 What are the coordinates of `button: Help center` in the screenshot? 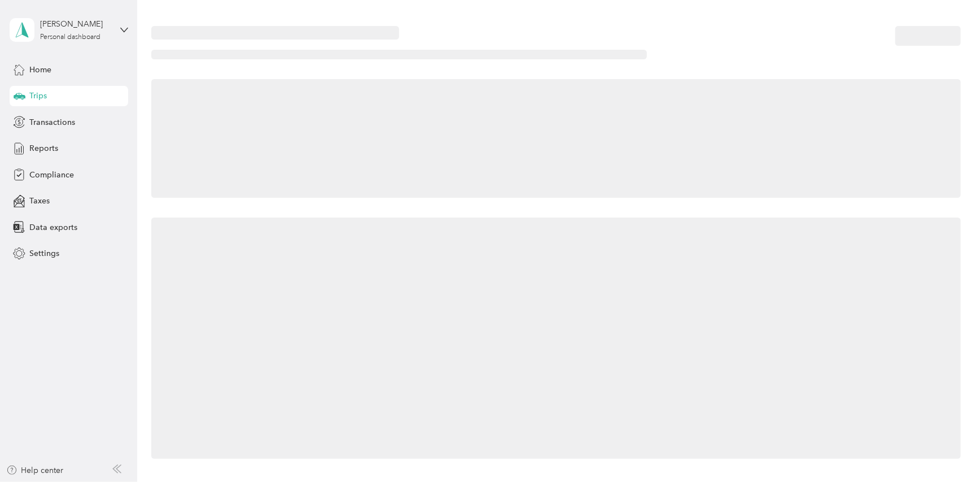 It's located at (35, 470).